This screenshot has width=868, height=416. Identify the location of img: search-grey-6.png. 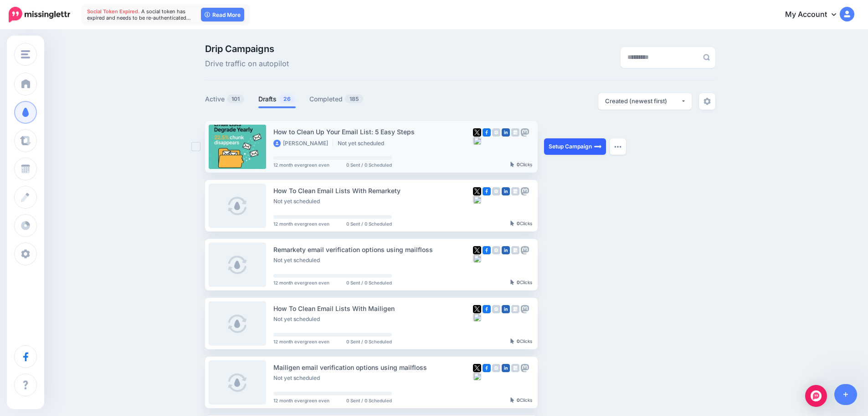
(706, 57).